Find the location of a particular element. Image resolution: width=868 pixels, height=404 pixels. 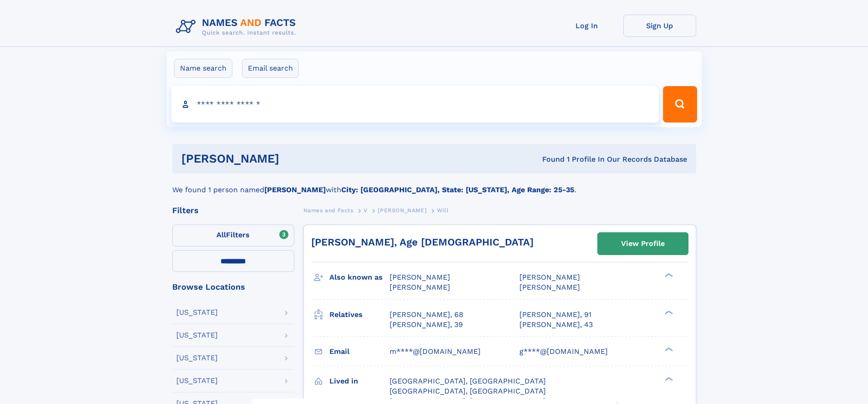

input: search input is located at coordinates (415, 105).